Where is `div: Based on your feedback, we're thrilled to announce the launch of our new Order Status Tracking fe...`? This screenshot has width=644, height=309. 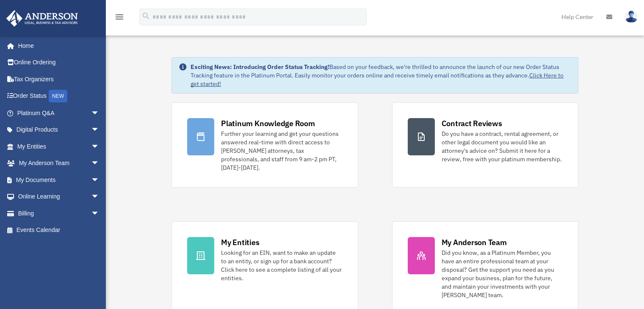
div: Based on your feedback, we're thrilled to announce the launch of our new Order Status Tracking fe... is located at coordinates (381, 75).